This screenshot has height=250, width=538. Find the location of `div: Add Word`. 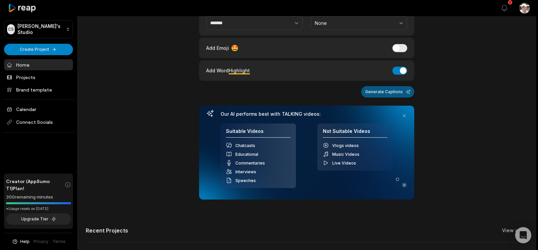

div: Add Word is located at coordinates (228, 70).